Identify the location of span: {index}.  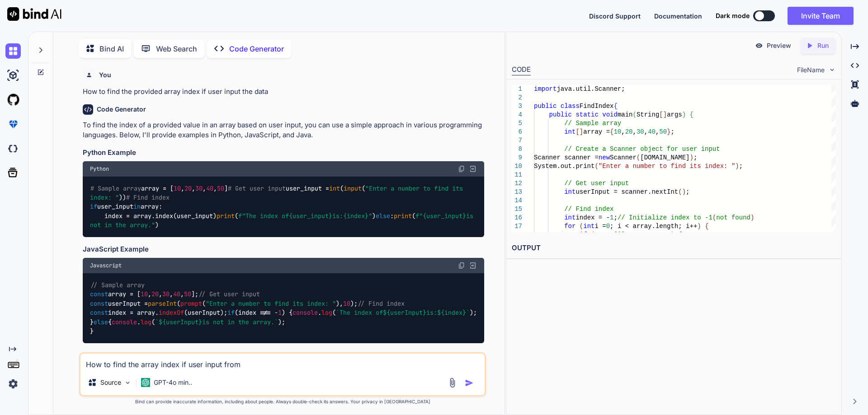
(356, 216).